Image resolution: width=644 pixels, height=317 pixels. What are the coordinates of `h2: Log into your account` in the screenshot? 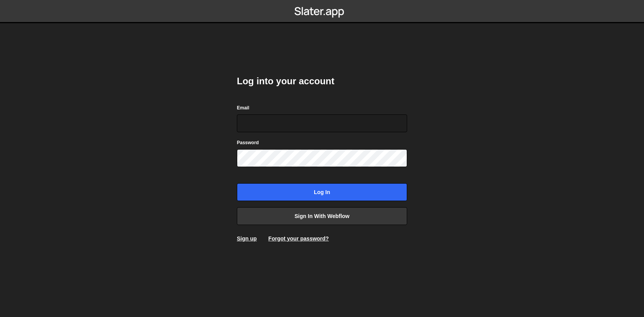 It's located at (322, 81).